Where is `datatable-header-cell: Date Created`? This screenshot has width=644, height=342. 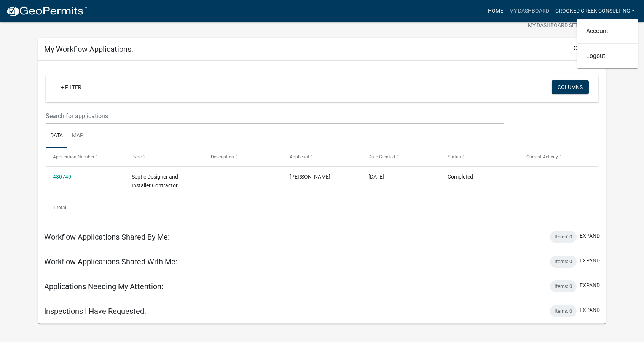 datatable-header-cell: Date Created is located at coordinates (400, 157).